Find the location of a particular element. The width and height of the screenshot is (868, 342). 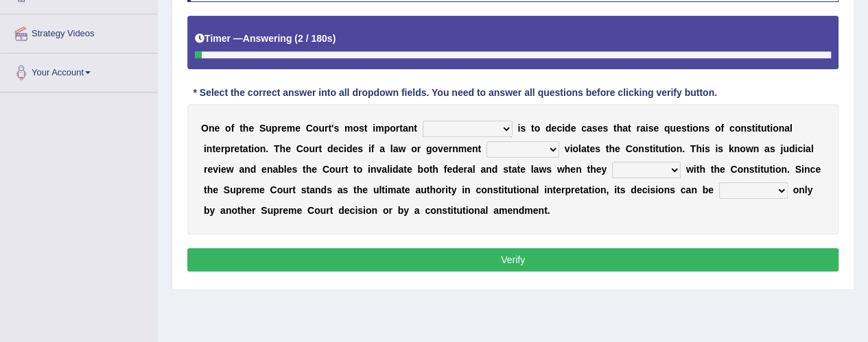

b: w is located at coordinates (402, 149).